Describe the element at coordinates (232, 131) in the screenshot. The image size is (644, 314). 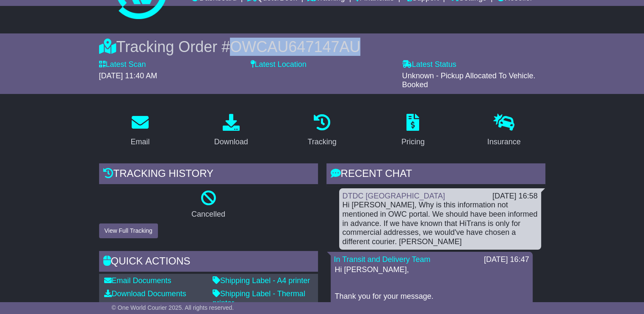
I see `a: Download` at that location.